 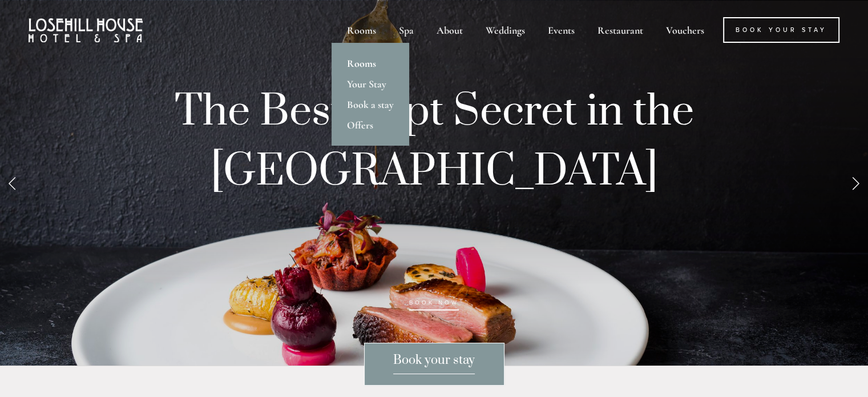 What do you see at coordinates (371, 84) in the screenshot?
I see `a: Your Stay` at bounding box center [371, 84].